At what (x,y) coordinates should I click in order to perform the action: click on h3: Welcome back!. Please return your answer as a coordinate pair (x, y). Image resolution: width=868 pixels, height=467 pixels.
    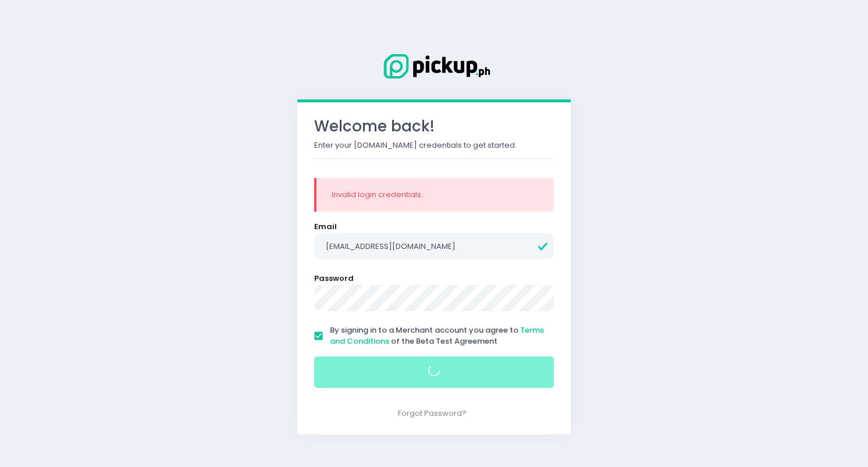
    Looking at the image, I should click on (434, 126).